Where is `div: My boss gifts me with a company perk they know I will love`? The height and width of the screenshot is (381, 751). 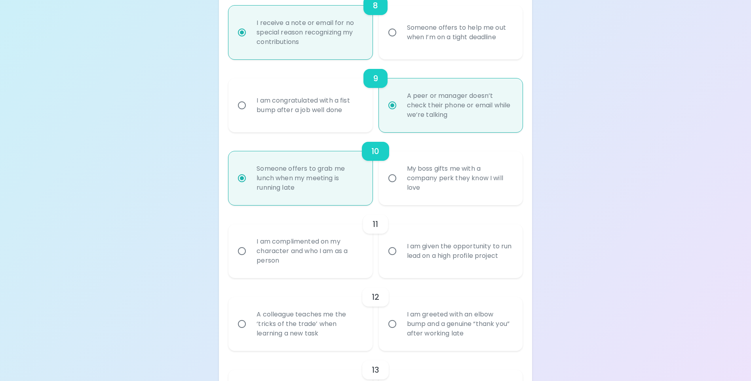 div: My boss gifts me with a company perk they know I will love is located at coordinates (459, 178).